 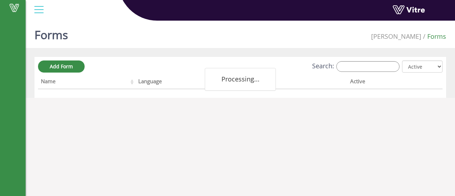 I want to click on th: Language, so click(x=189, y=82).